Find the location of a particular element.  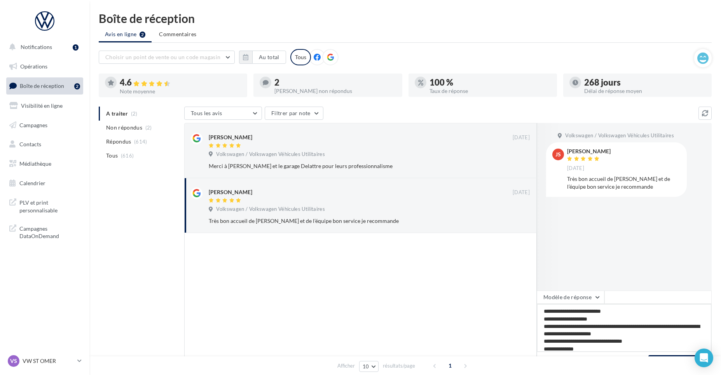

a: Opérations is located at coordinates (45, 66).